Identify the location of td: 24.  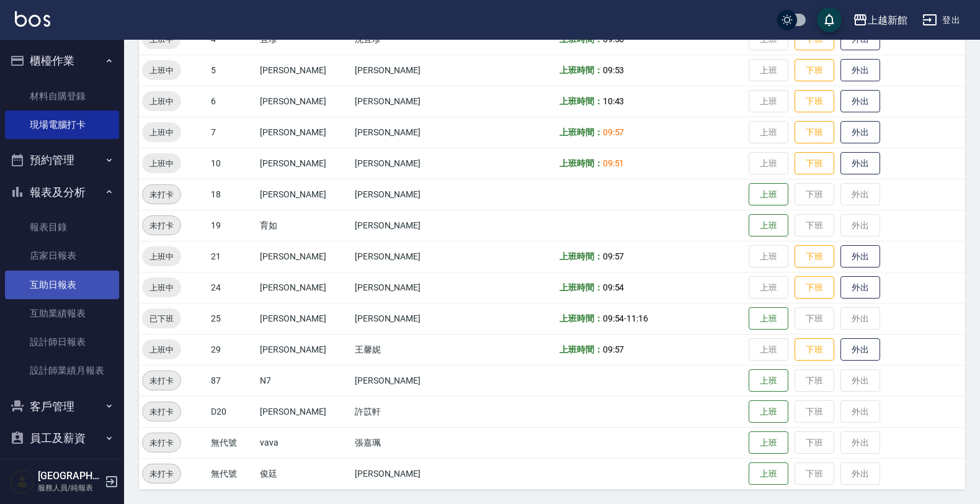
(232, 288).